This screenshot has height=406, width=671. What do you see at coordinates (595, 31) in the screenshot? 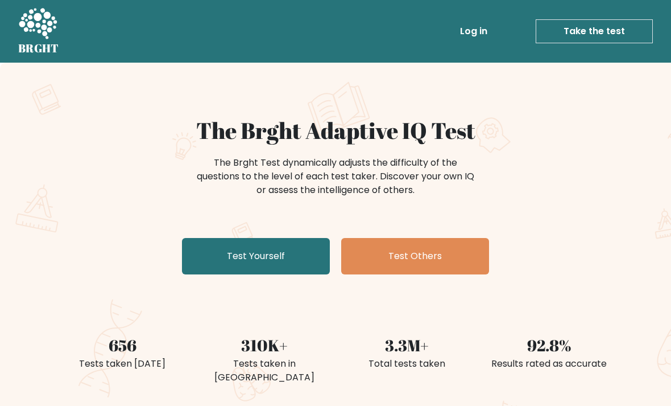
I see `a: Take the test` at bounding box center [595, 31].